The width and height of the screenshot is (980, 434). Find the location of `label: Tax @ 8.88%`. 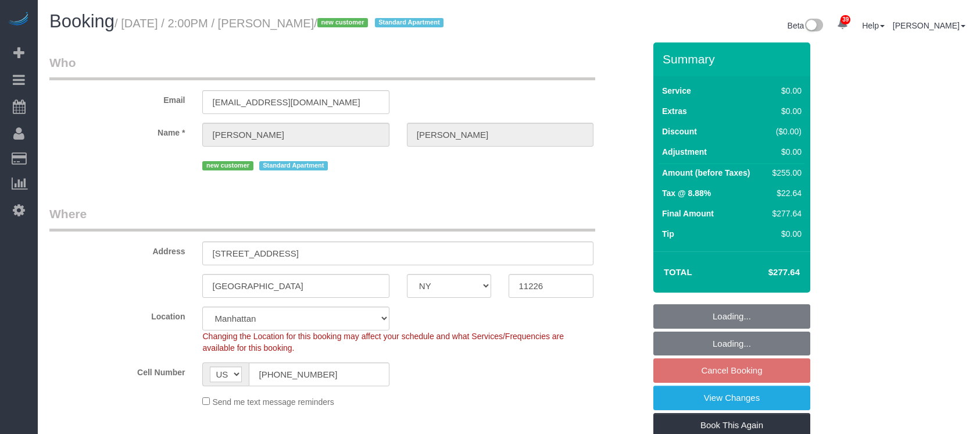

label: Tax @ 8.88% is located at coordinates (686, 193).